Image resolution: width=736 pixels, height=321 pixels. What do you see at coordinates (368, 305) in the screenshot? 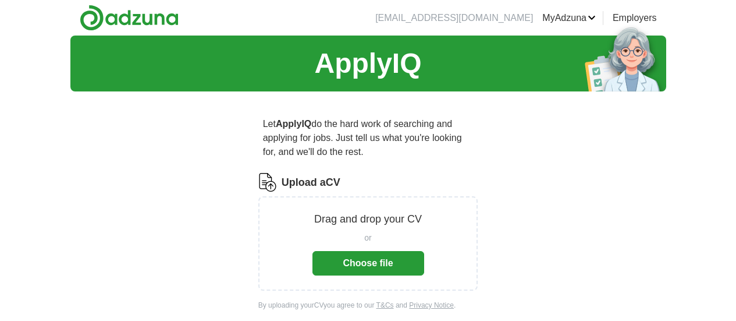
I see `div: By uploading your CV you agree to our and .` at bounding box center [368, 305].